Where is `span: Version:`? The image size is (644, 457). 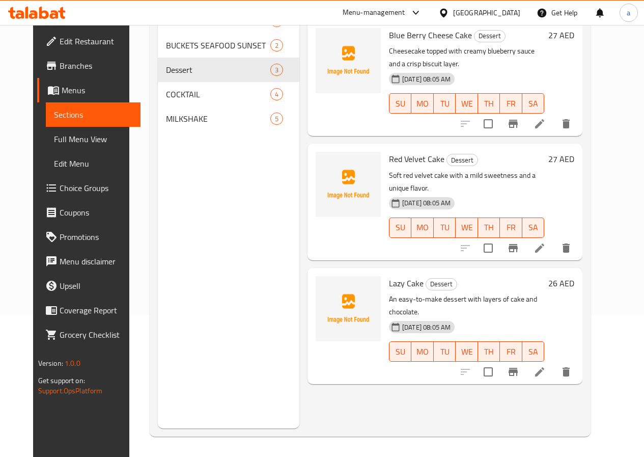
span: Version: is located at coordinates (50, 363).